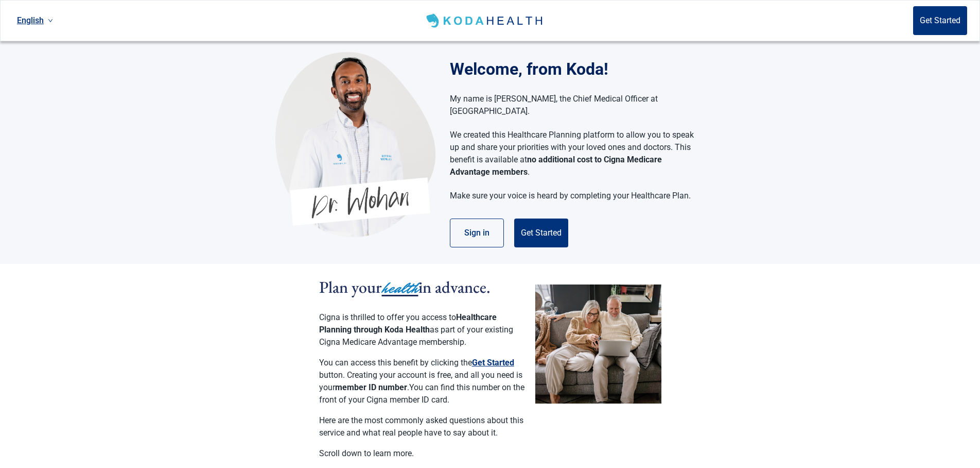 Image resolution: width=980 pixels, height=468 pixels. What do you see at coordinates (477, 233) in the screenshot?
I see `button: Sign in` at bounding box center [477, 233].